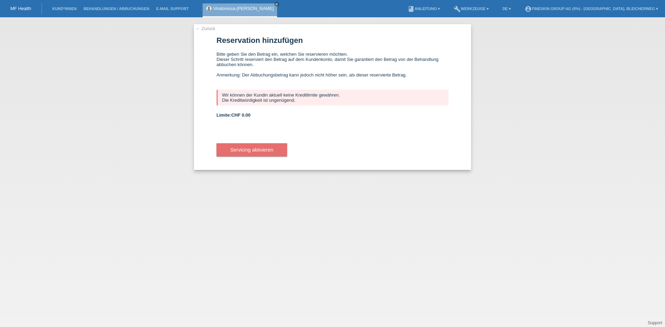 This screenshot has height=327, width=665. What do you see at coordinates (252, 150) in the screenshot?
I see `span: Servicing aktivieren` at bounding box center [252, 150].